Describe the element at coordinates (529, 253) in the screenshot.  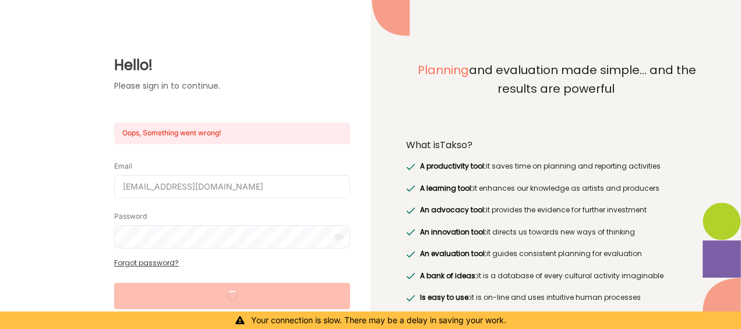
I see `label: it guides consistent planning for evaluation` at that location.